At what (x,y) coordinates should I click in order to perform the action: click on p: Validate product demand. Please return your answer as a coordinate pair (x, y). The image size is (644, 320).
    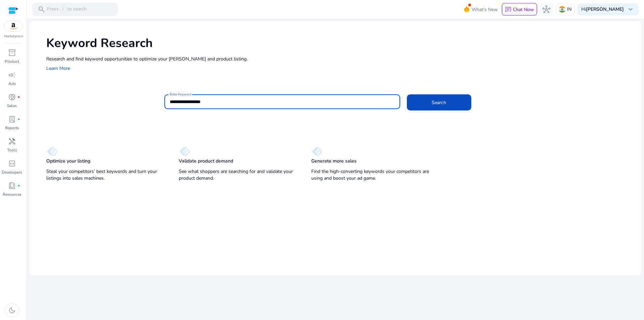
    Looking at the image, I should click on (206, 161).